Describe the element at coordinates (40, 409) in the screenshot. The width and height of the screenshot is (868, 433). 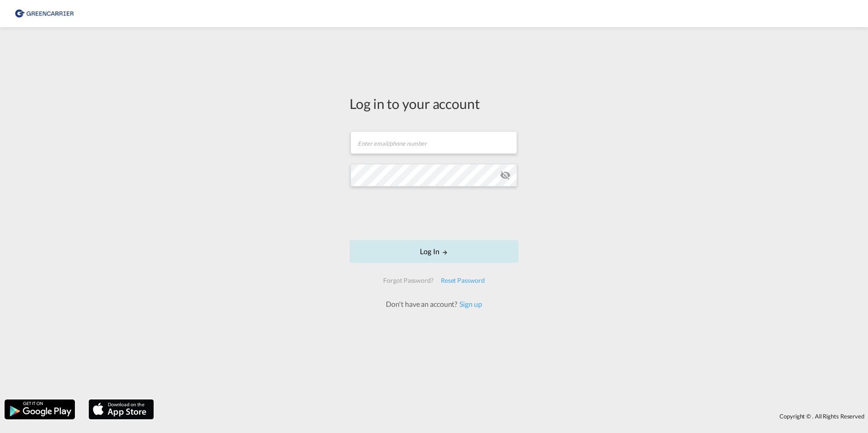
I see `img: google.png` at that location.